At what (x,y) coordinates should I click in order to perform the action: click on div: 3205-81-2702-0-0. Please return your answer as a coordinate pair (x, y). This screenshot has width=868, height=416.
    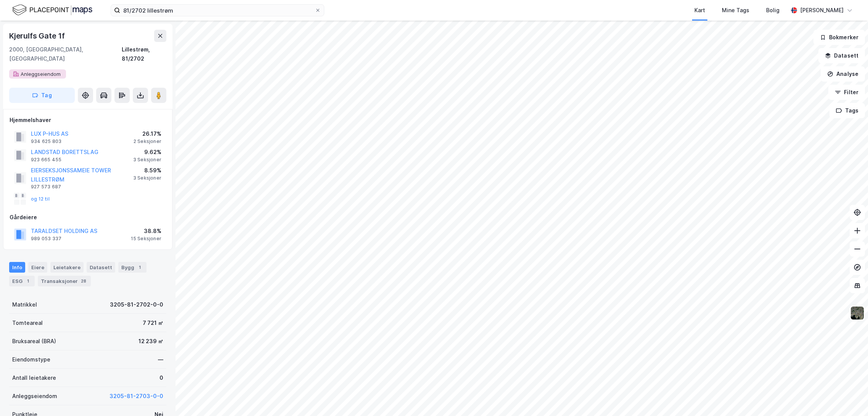
    Looking at the image, I should click on (137, 305).